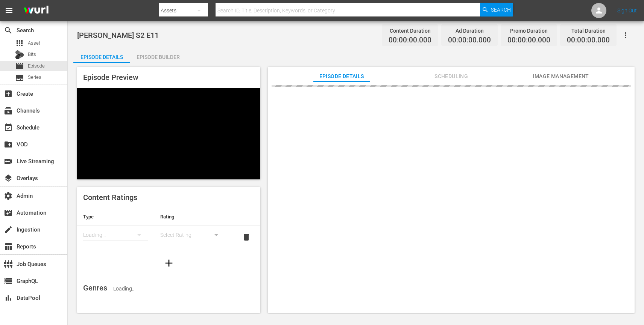 This screenshot has width=644, height=325. Describe the element at coordinates (36, 11) in the screenshot. I see `img: ans4CAIJ8jUAAAAAAAAAAAAAAAAAAAAAAAAgQb4GAAAAAAAAAAAAAAAAAAAAAAAAJMjXAAAAAAAAAAAAAAAAAAAAAAAAgAT5G...` at that location.